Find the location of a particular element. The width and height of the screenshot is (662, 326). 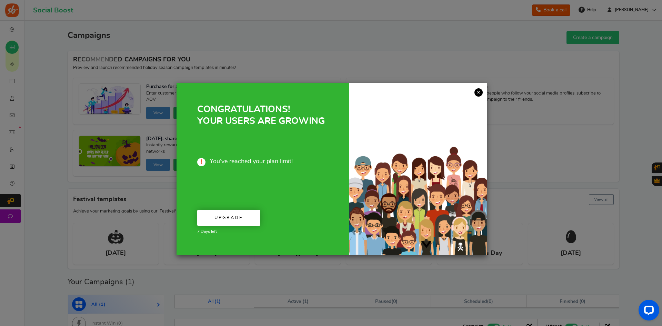

button: Open LiveChat chat widget is located at coordinates (16, 13).